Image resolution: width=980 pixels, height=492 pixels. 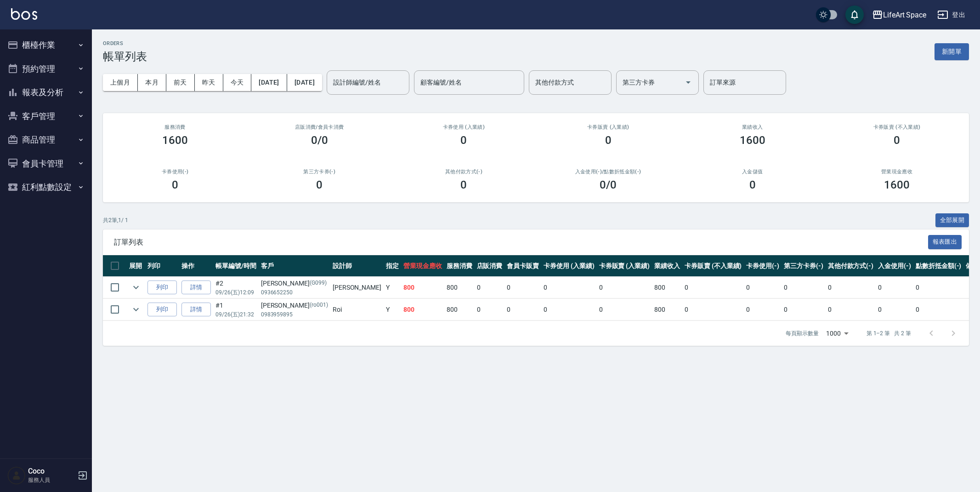 I want to click on h2: 卡券使用(-), so click(x=175, y=172).